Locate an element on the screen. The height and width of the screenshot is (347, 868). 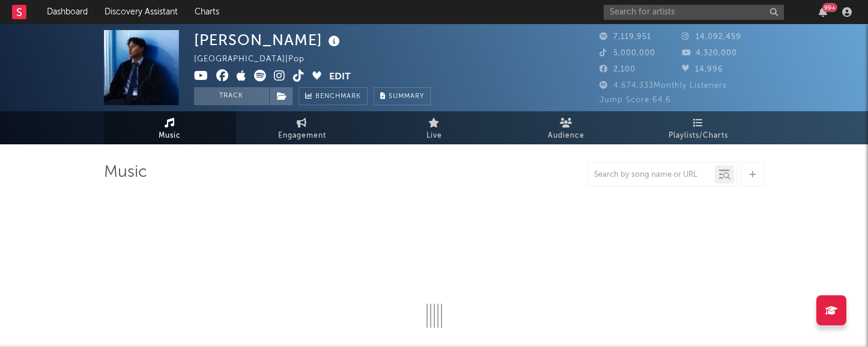
span: Live is located at coordinates (435, 136).